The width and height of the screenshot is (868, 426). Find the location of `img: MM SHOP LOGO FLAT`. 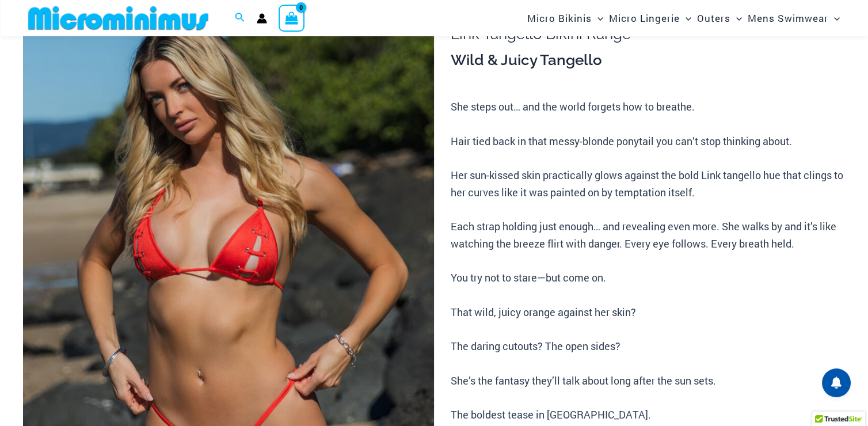

img: MM SHOP LOGO FLAT is located at coordinates (118, 18).